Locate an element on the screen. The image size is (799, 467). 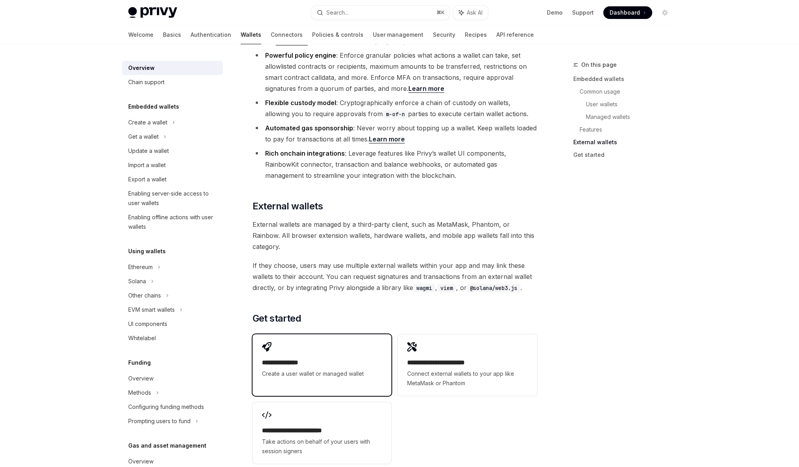
button: Toggle dark mode is located at coordinates (665, 13).